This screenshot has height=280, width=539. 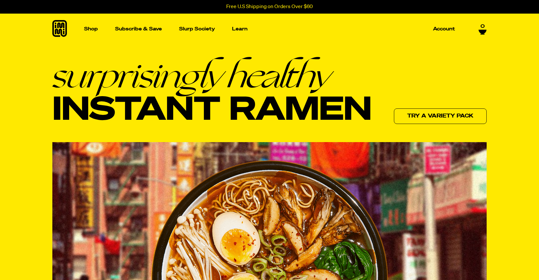 I want to click on p: Shop, so click(x=91, y=29).